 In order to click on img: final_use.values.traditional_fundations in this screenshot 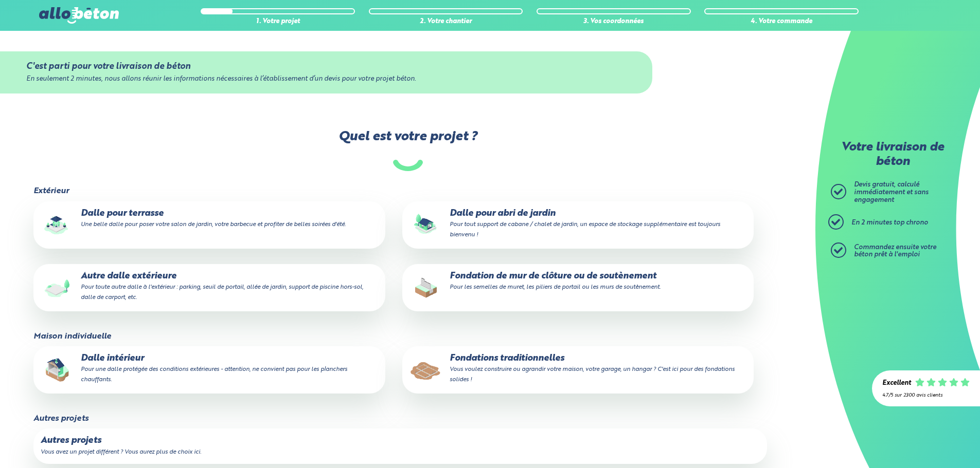, I will do `click(426, 370)`.